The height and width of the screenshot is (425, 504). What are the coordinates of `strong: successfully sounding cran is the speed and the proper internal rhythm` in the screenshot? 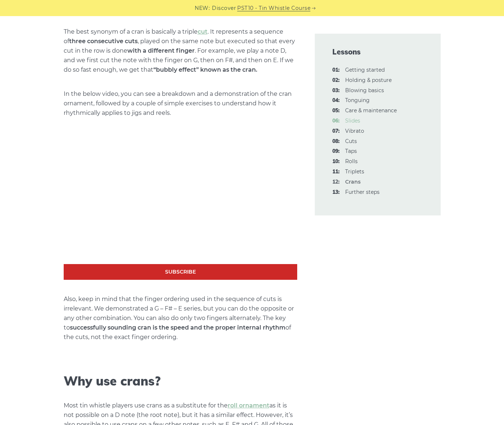 It's located at (177, 327).